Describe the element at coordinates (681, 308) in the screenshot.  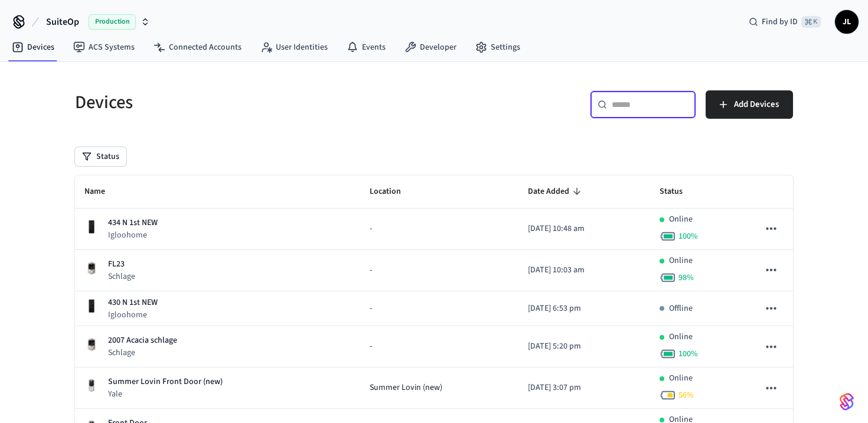
I see `p: Offline` at that location.